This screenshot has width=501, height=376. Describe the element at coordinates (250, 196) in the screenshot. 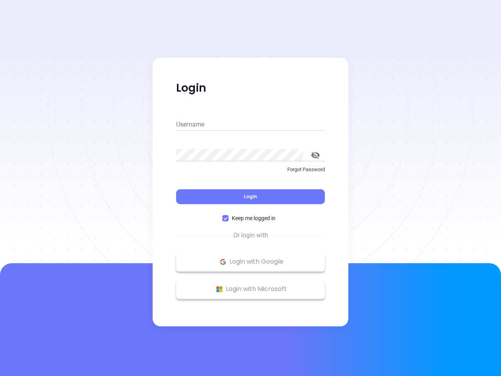

I see `span: Login` at that location.